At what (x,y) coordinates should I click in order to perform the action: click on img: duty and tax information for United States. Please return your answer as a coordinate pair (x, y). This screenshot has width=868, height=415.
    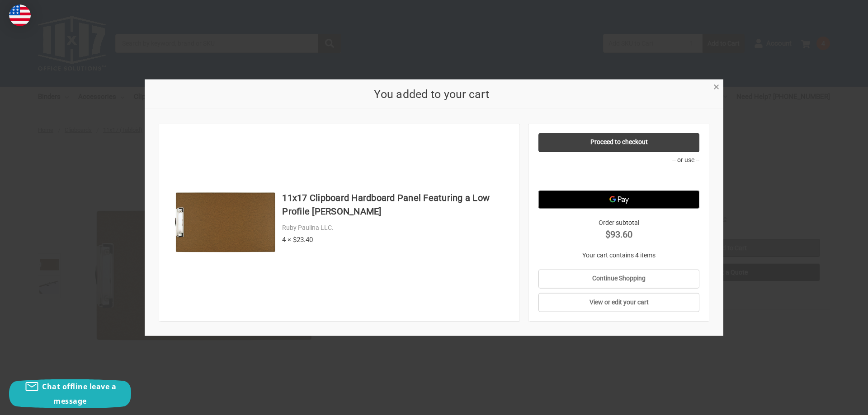
    Looking at the image, I should click on (20, 15).